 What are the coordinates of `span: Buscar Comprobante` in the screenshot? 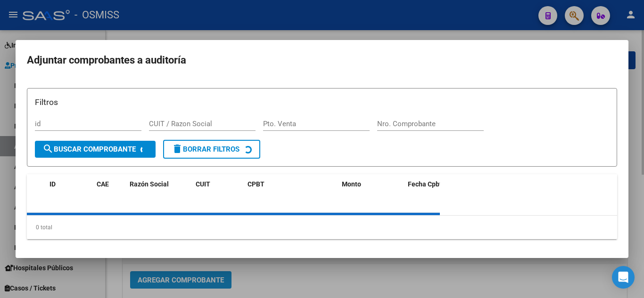 It's located at (89, 149).